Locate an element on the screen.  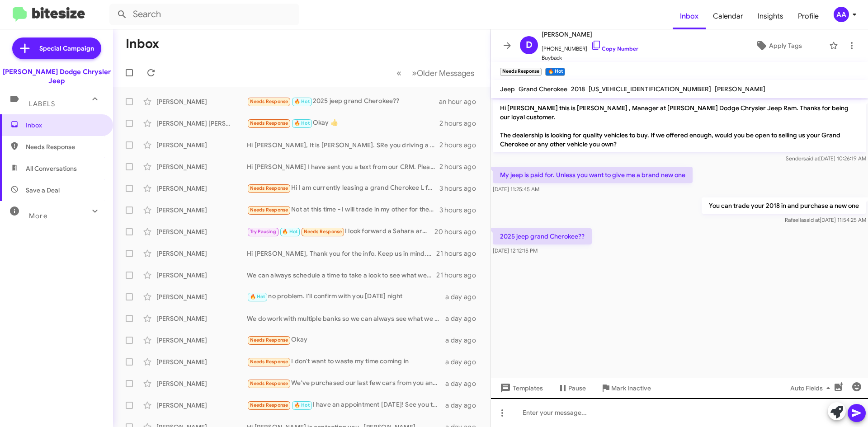
div: an hour ago is located at coordinates (461, 102).